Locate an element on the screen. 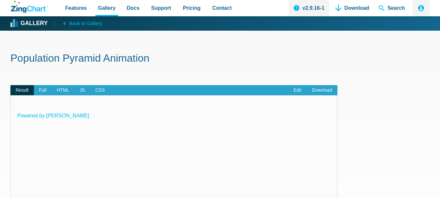  span: Features is located at coordinates (76, 8).